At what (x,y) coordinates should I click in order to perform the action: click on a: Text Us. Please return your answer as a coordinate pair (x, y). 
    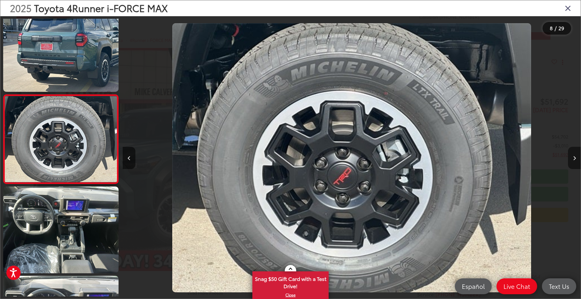
    Looking at the image, I should click on (559, 287).